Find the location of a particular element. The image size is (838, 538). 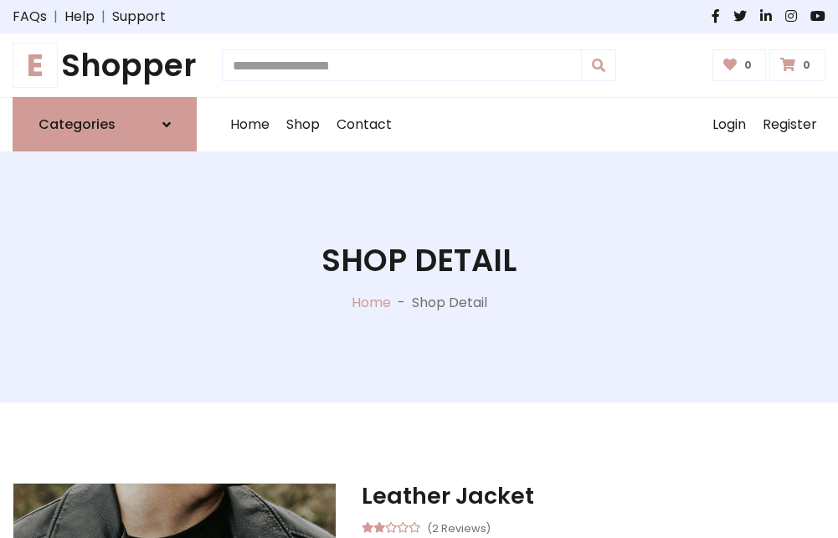

a: FAQs is located at coordinates (29, 17).